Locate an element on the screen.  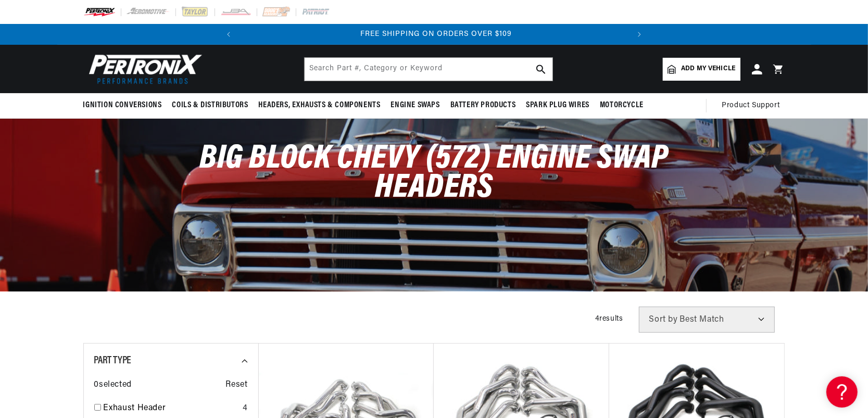
summary: Motorcycle is located at coordinates (622, 105).